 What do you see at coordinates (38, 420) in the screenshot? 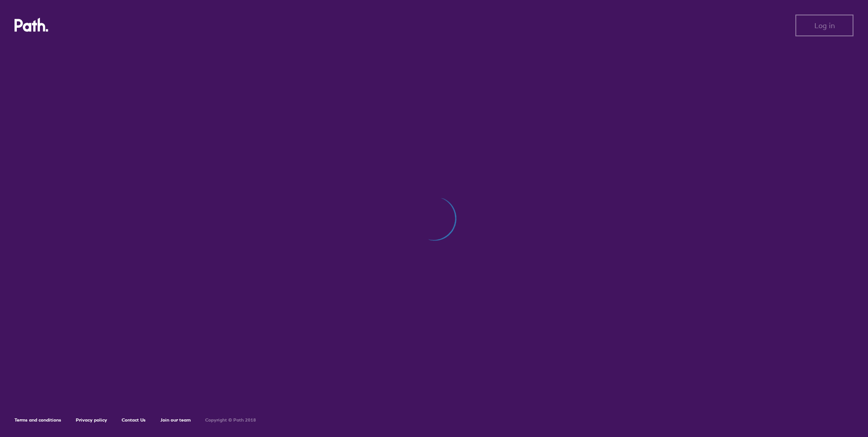
I see `a: Terms and conditions` at bounding box center [38, 420].